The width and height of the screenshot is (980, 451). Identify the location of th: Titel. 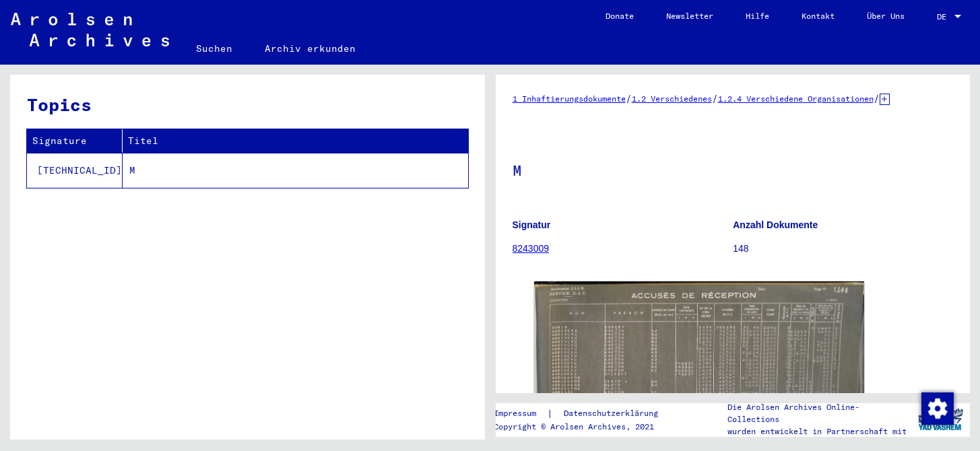
(295, 141).